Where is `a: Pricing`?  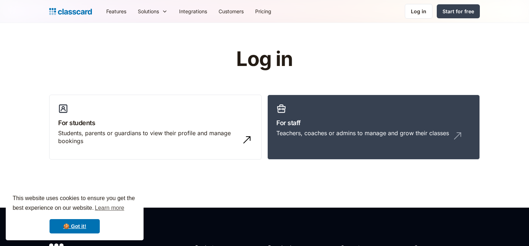 a: Pricing is located at coordinates (263, 11).